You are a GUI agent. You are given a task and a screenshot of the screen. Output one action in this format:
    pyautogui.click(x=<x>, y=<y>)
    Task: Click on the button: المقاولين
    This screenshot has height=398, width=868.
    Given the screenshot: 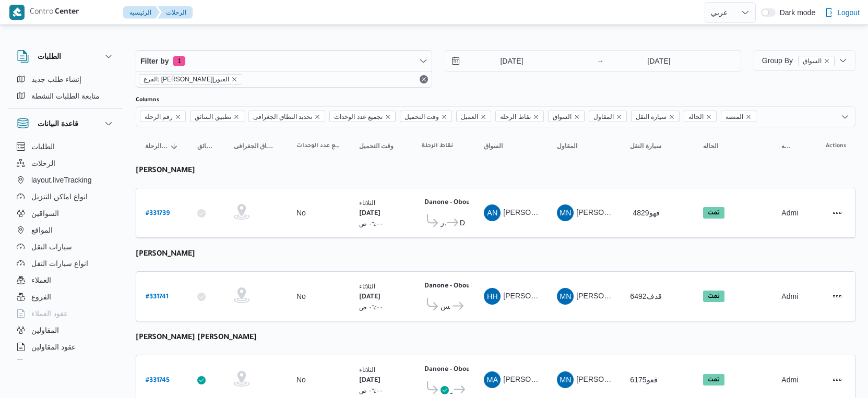 What is the action you would take?
    pyautogui.click(x=66, y=330)
    